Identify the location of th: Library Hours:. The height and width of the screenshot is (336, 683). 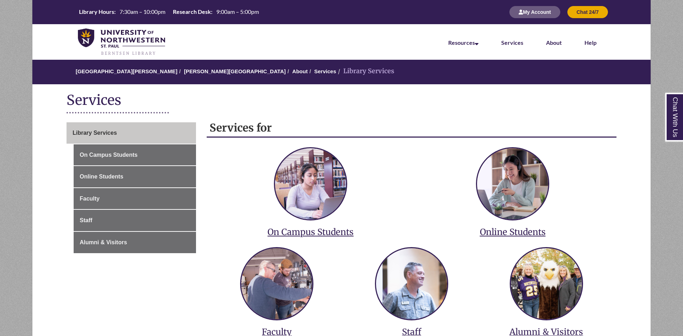
(96, 12).